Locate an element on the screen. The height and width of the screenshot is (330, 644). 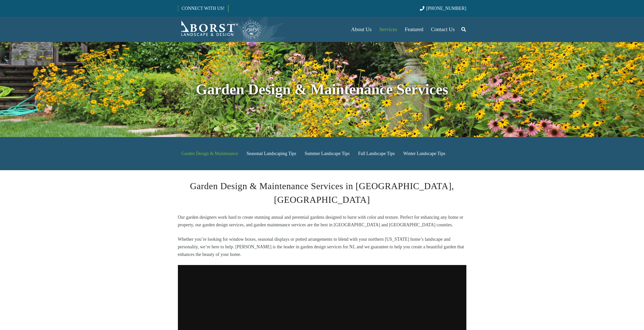
span: Featured is located at coordinates (414, 29).